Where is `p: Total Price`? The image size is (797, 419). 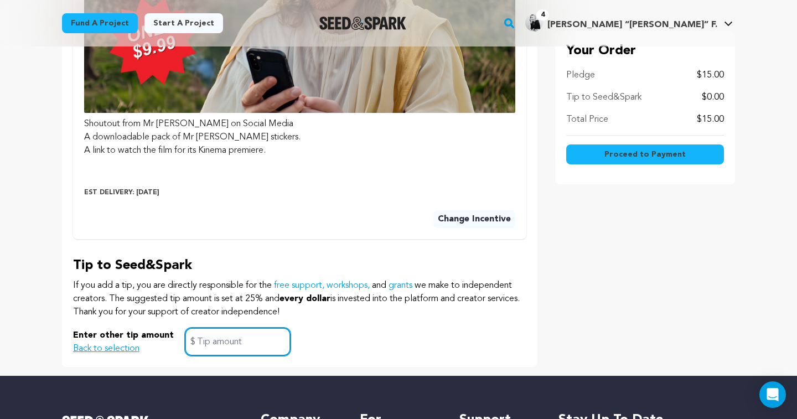
p: Total Price is located at coordinates (587, 120).